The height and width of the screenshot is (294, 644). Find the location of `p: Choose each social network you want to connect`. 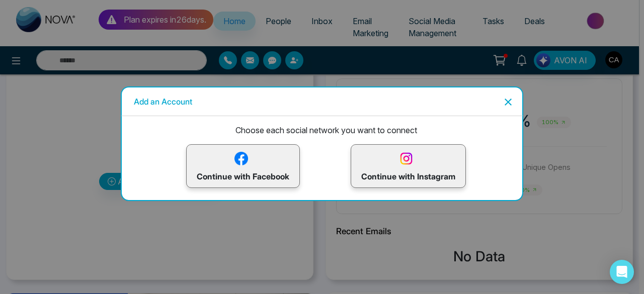

p: Choose each social network you want to connect is located at coordinates (326, 130).